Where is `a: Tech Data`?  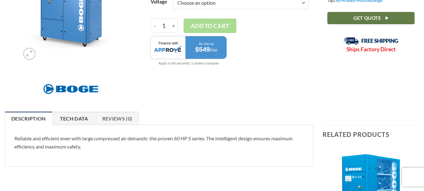 a: Tech Data is located at coordinates (74, 118).